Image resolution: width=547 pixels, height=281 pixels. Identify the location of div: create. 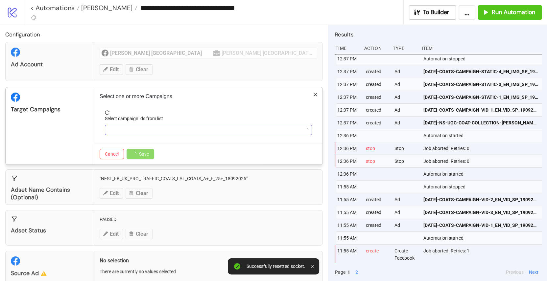
(377, 258).